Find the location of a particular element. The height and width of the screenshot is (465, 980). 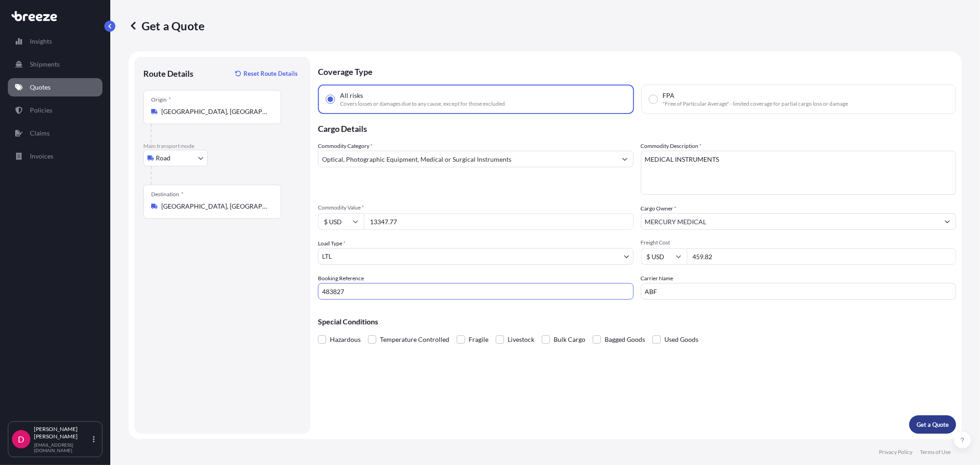

a: Claims is located at coordinates (56, 134).